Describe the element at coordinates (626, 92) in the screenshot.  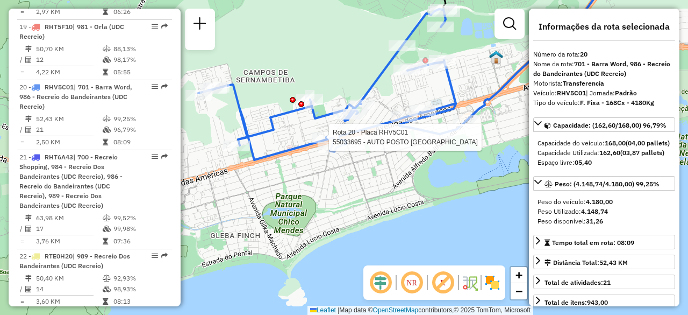
I see `strong: Padrão` at that location.